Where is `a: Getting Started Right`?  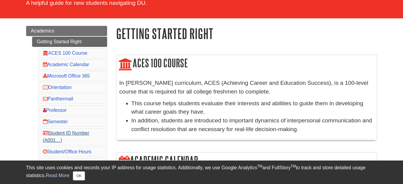 a: Getting Started Right is located at coordinates (70, 42).